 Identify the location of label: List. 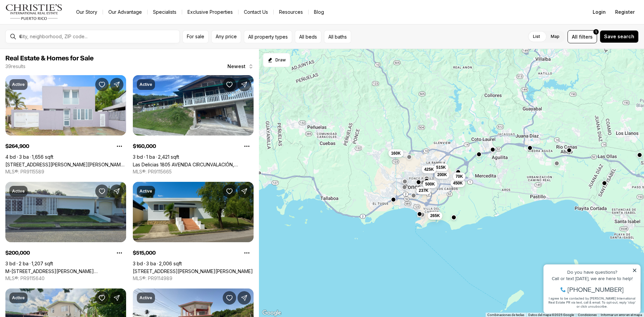
(536, 37).